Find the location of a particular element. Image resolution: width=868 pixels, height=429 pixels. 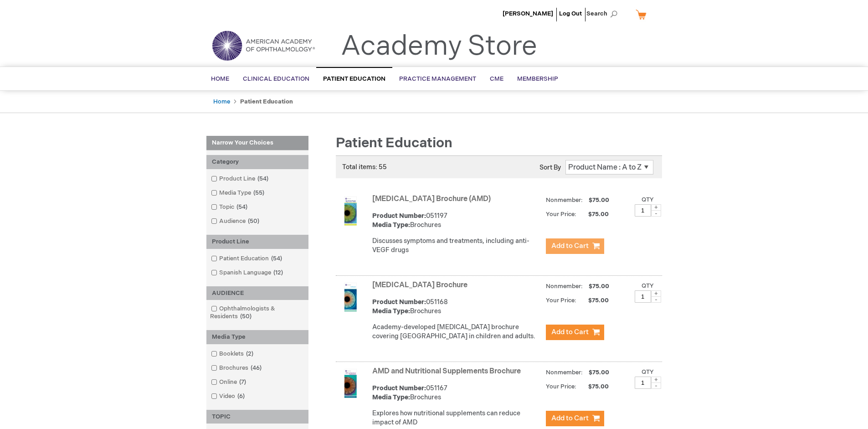

a: Home is located at coordinates (221, 102).